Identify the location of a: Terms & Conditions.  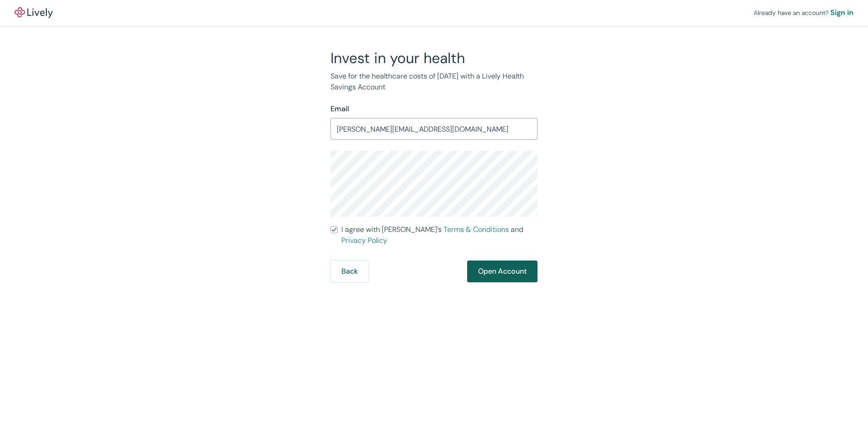
(476, 229).